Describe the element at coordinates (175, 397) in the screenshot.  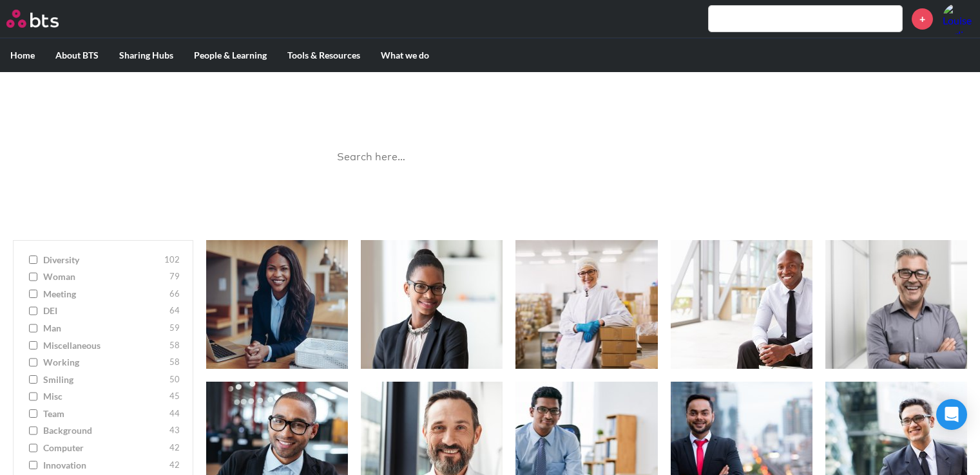
I see `span: 45` at that location.